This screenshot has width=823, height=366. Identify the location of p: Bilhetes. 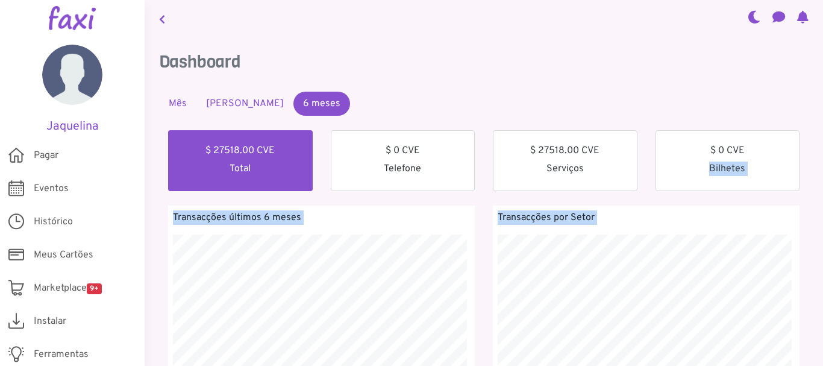
(727, 169).